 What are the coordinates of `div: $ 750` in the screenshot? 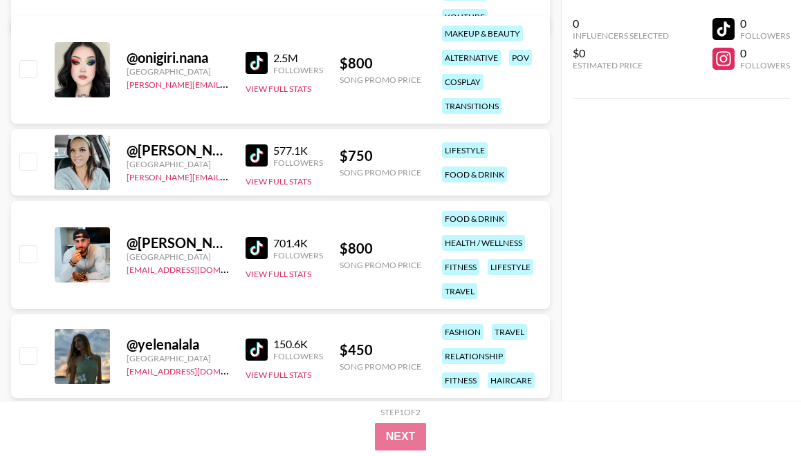 It's located at (380, 156).